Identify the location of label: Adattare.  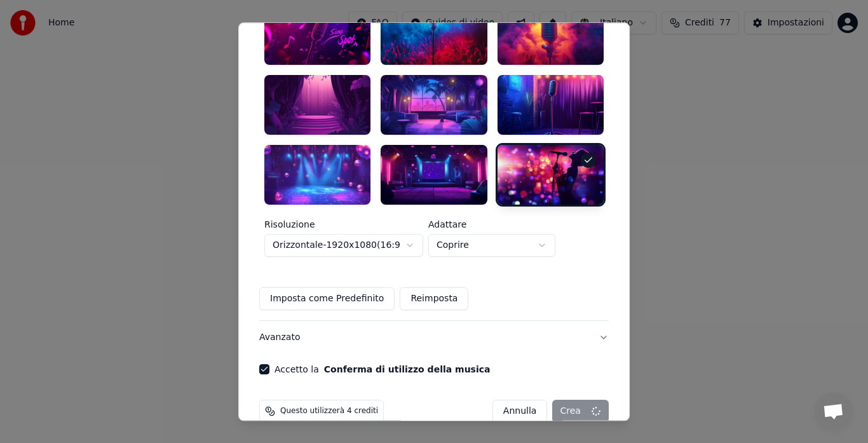
(492, 225).